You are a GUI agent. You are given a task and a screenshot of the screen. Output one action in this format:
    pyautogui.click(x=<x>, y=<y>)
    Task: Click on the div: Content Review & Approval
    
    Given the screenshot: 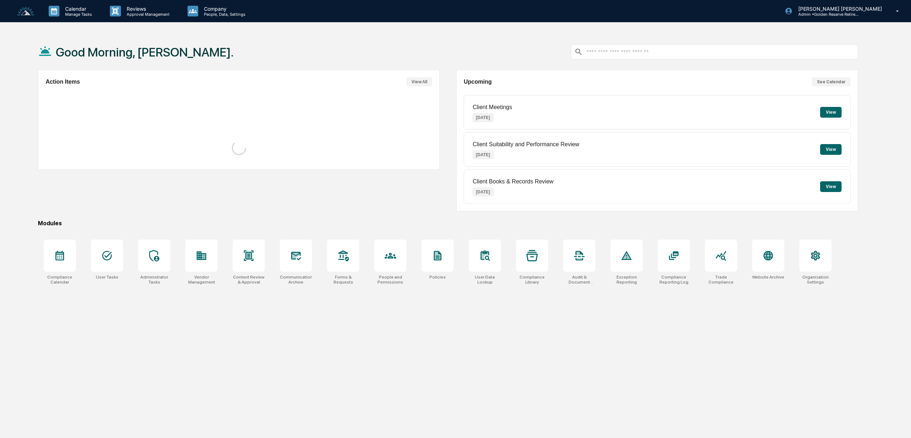 What is the action you would take?
    pyautogui.click(x=249, y=280)
    